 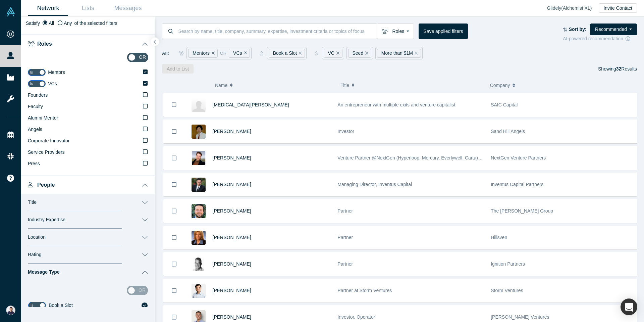 I want to click on span: VCs, so click(x=52, y=83).